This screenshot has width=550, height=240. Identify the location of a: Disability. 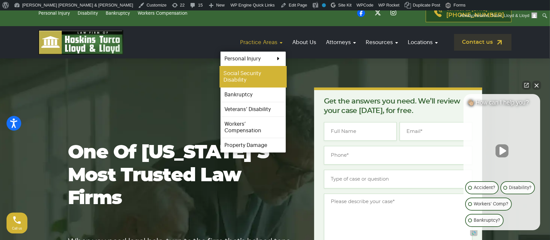
(88, 13).